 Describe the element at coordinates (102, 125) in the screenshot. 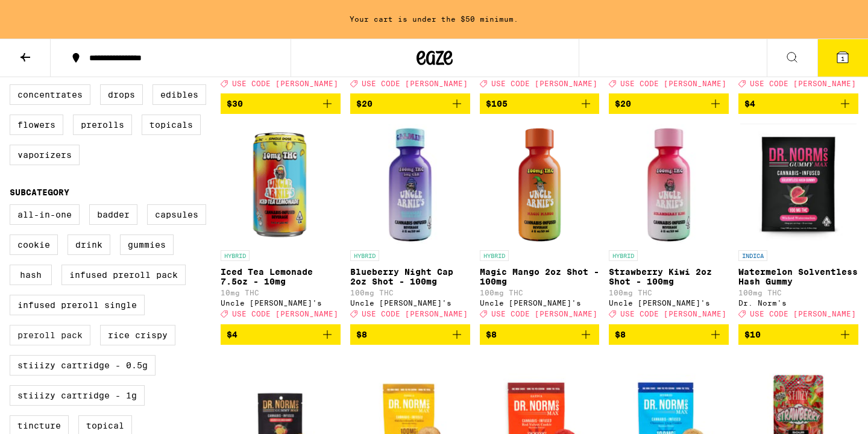

I see `label: Prerolls` at that location.